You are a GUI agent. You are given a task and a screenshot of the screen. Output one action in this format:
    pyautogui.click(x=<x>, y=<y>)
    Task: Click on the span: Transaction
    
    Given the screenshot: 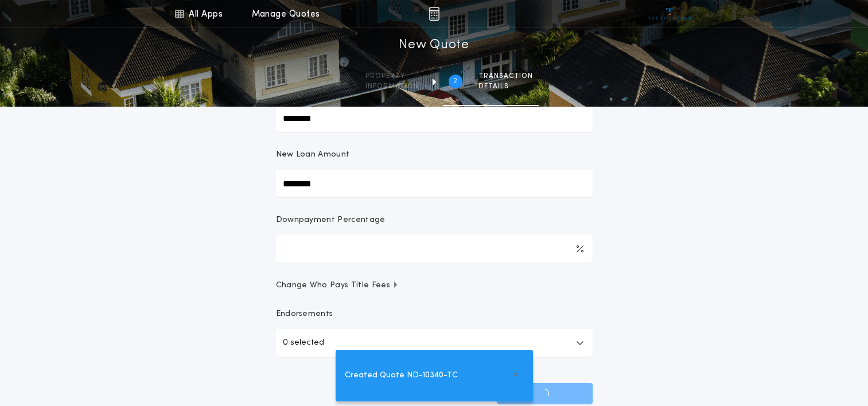 What is the action you would take?
    pyautogui.click(x=505, y=76)
    